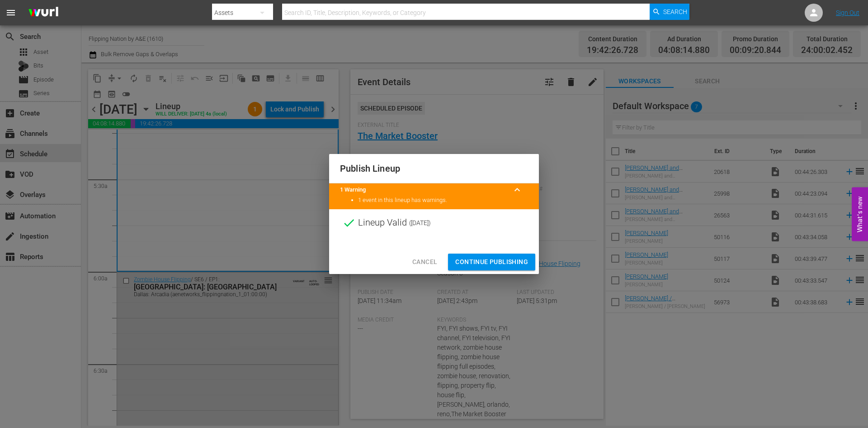 This screenshot has height=428, width=868. Describe the element at coordinates (443, 200) in the screenshot. I see `li: 1 event in this lineup has warnings.` at that location.